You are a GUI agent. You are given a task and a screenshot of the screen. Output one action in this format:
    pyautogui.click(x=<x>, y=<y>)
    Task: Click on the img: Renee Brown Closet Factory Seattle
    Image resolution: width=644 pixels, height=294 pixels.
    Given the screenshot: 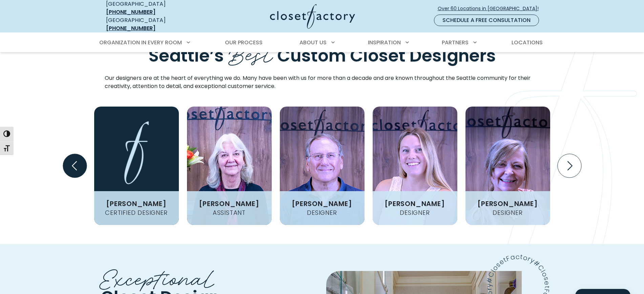 What is the action you would take?
    pyautogui.click(x=229, y=166)
    